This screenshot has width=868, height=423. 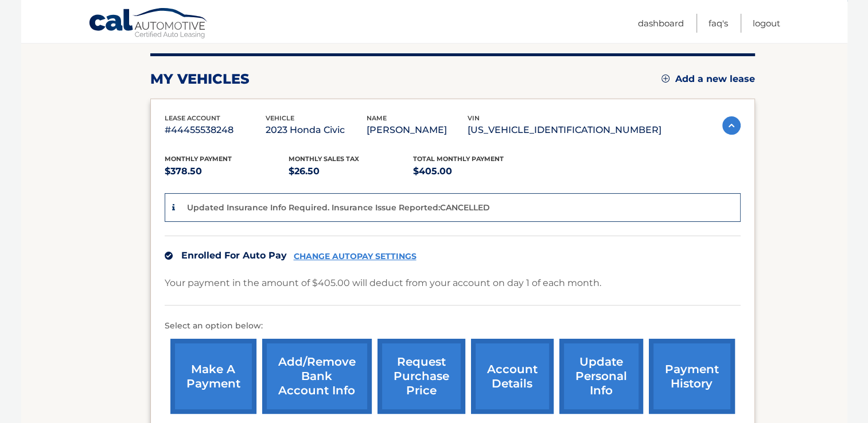 What do you see at coordinates (719, 23) in the screenshot?
I see `a: FAQ's` at bounding box center [719, 23].